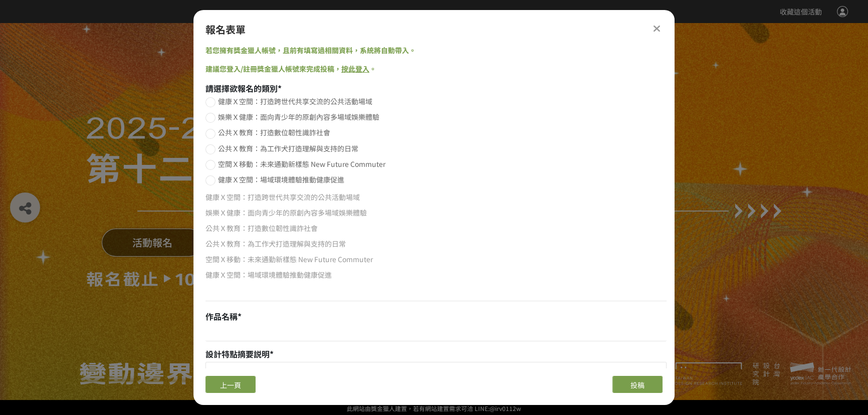 The width and height of the screenshot is (868, 415). I want to click on a: 此網站由獎金獵人建置，若有網站建置需求, so click(404, 408).